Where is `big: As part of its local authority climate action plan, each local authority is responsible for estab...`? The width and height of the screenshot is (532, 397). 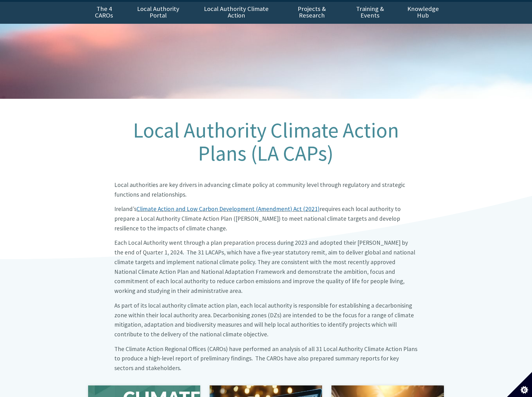
big: As part of its local authority climate action plan, each local authority is responsible for estab... is located at coordinates (264, 320).